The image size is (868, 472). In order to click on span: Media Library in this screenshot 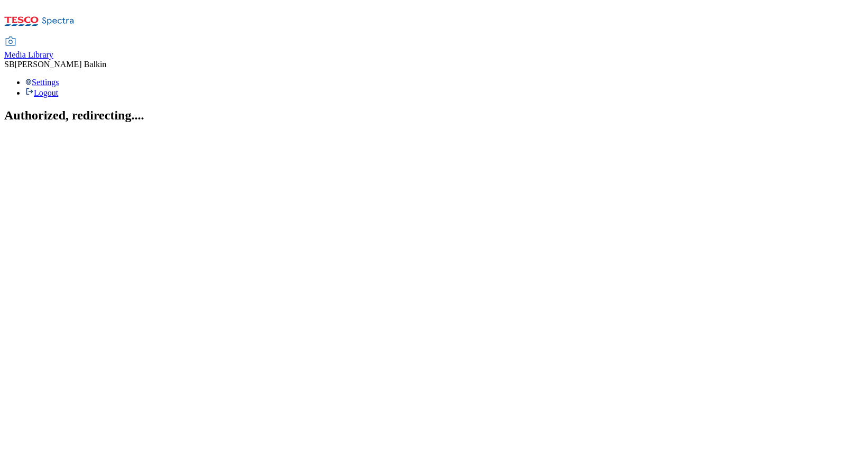, I will do `click(29, 54)`.